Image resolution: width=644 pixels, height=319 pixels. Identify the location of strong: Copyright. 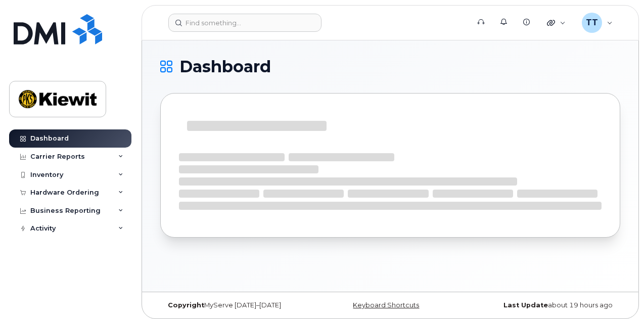
(186, 305).